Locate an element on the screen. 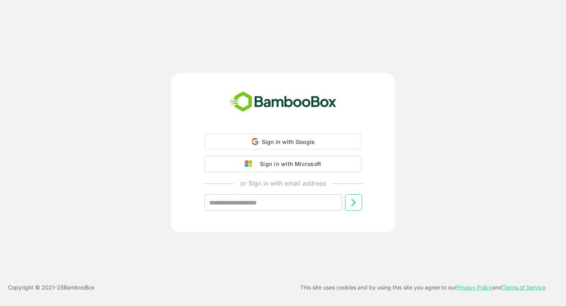  a: Terms of Service is located at coordinates (524, 287).